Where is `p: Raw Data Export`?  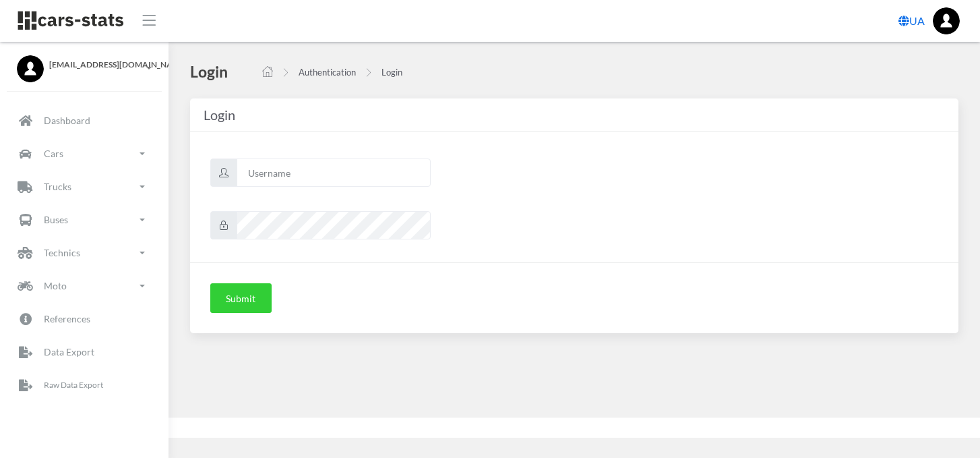 p: Raw Data Export is located at coordinates (74, 385).